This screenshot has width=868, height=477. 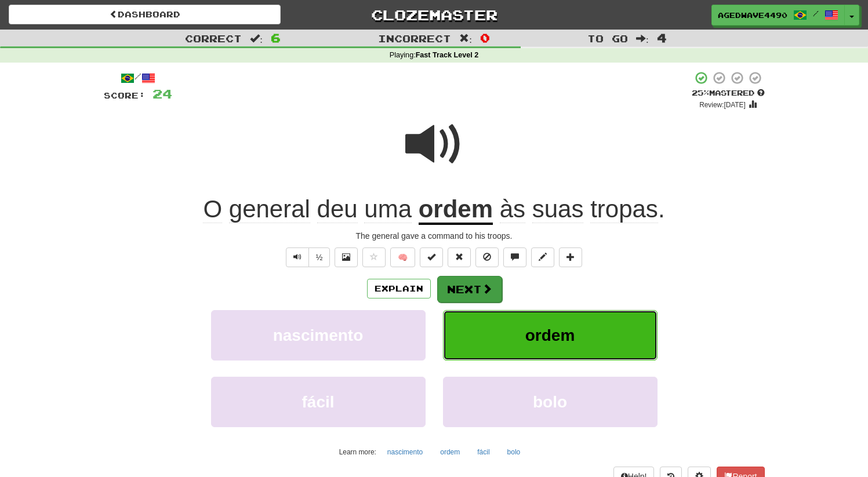 I want to click on div: Mastered, so click(x=728, y=93).